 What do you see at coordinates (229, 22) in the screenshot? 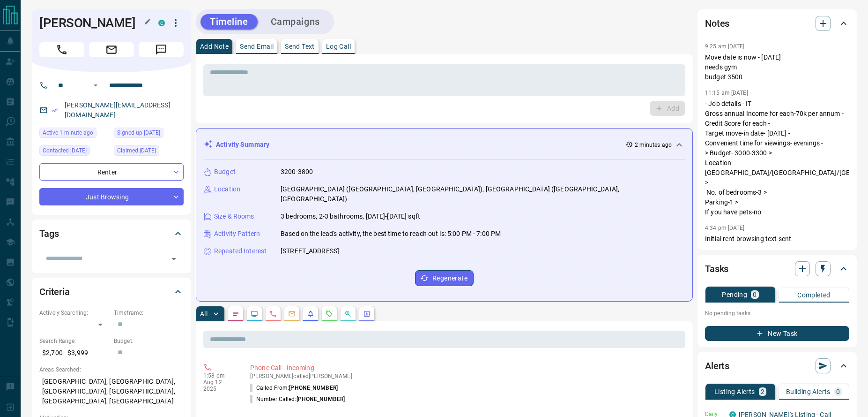
I see `button: Timeline` at bounding box center [229, 22].